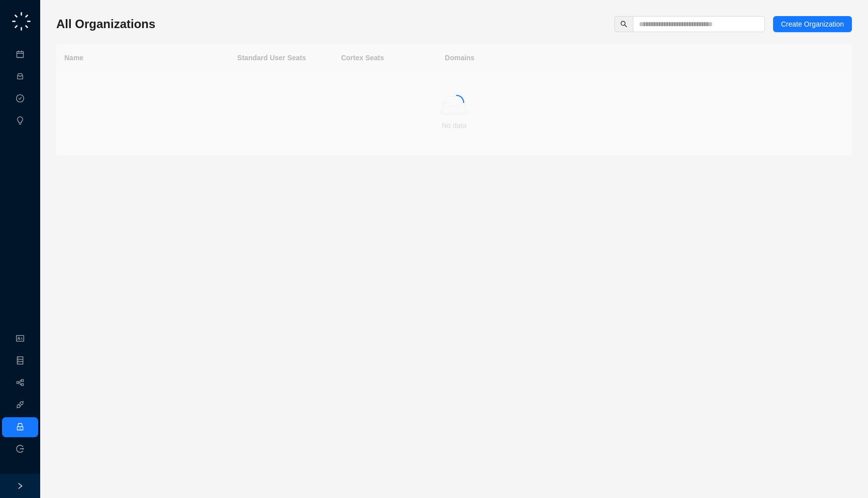 This screenshot has height=498, width=868. I want to click on span: Create Organization, so click(812, 24).